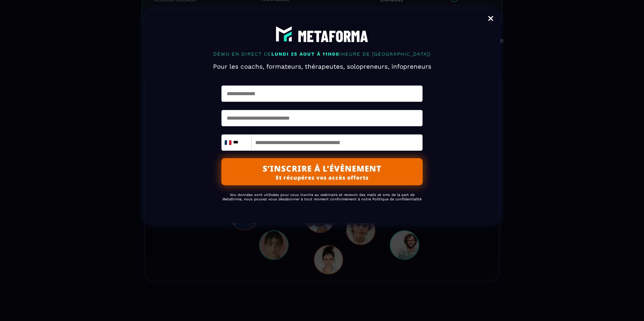  Describe the element at coordinates (228, 143) in the screenshot. I see `img: fr` at that location.